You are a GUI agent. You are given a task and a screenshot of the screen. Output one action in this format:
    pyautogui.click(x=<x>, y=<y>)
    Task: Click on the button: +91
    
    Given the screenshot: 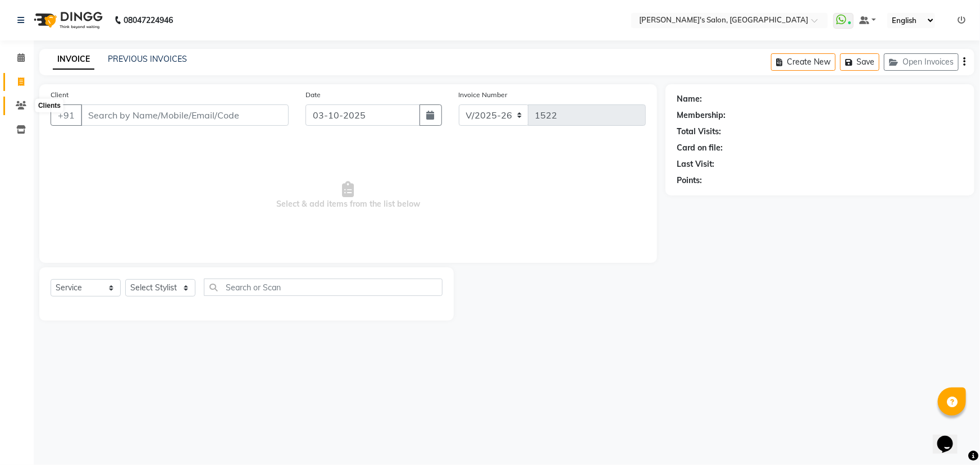 What is the action you would take?
    pyautogui.click(x=66, y=115)
    